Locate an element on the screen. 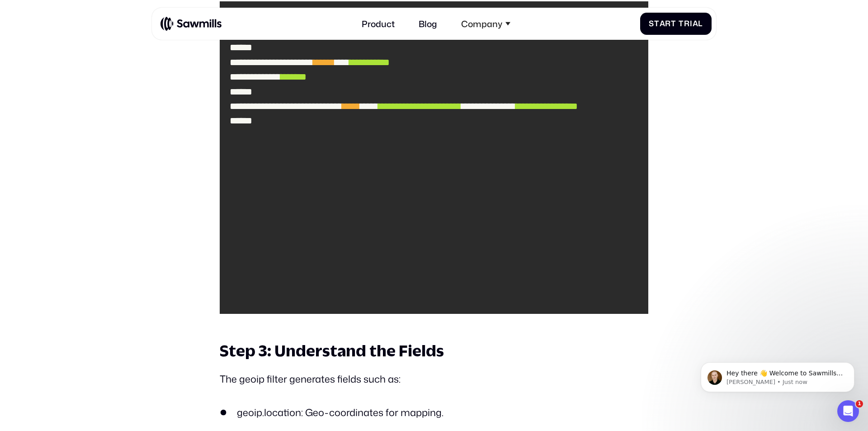 The width and height of the screenshot is (868, 431). span: S is located at coordinates (651, 23).